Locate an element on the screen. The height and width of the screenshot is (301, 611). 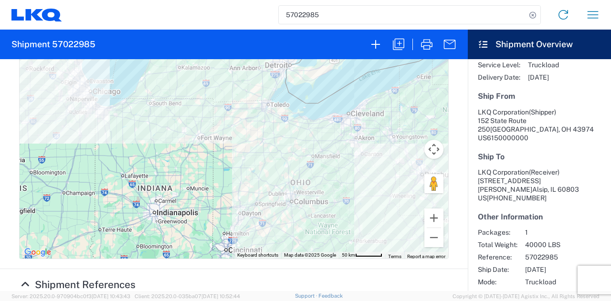
span: 40000 LBS is located at coordinates (552, 245).